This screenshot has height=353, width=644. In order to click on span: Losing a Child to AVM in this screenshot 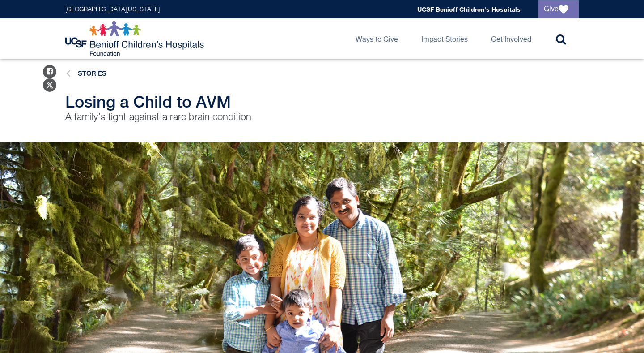, I will do `click(148, 102)`.